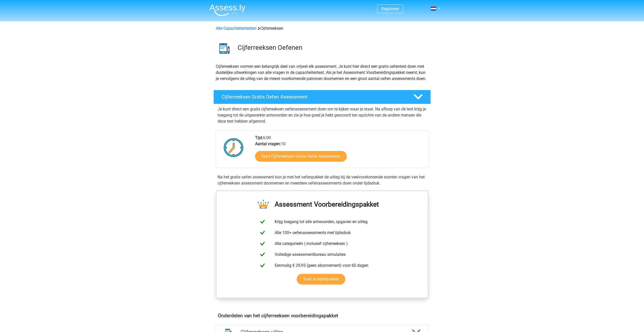 The height and width of the screenshot is (332, 644). What do you see at coordinates (322, 73) in the screenshot?
I see `p: Cijferreeksen vormen een belangrijk deel van vrijwel elk assessment. Je kunt hier direct een grat...` at bounding box center [322, 73].